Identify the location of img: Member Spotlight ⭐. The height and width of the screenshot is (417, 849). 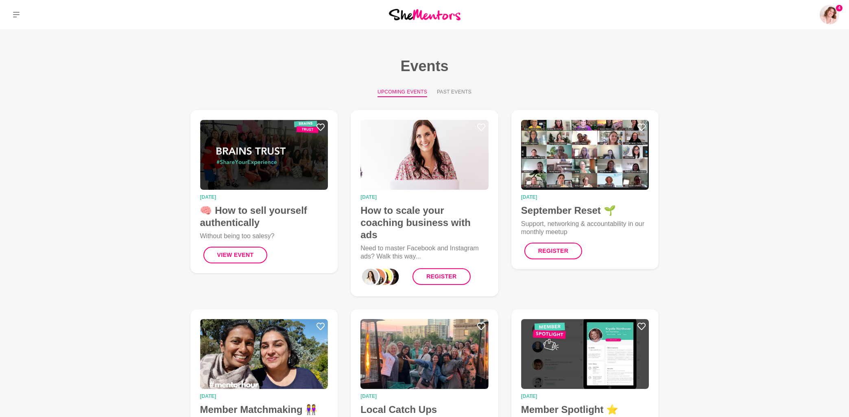
(585, 354).